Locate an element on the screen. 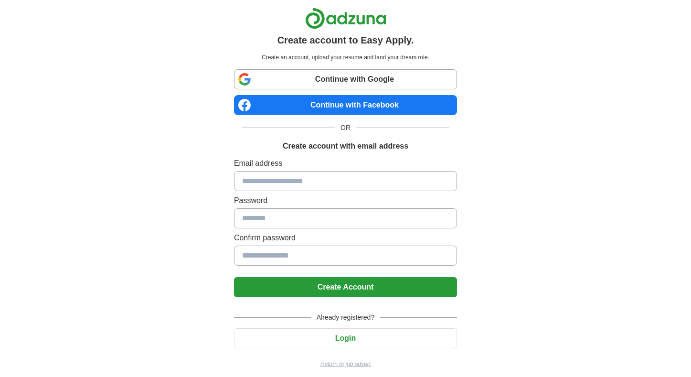 The height and width of the screenshot is (377, 691). a: Login is located at coordinates (345, 337).